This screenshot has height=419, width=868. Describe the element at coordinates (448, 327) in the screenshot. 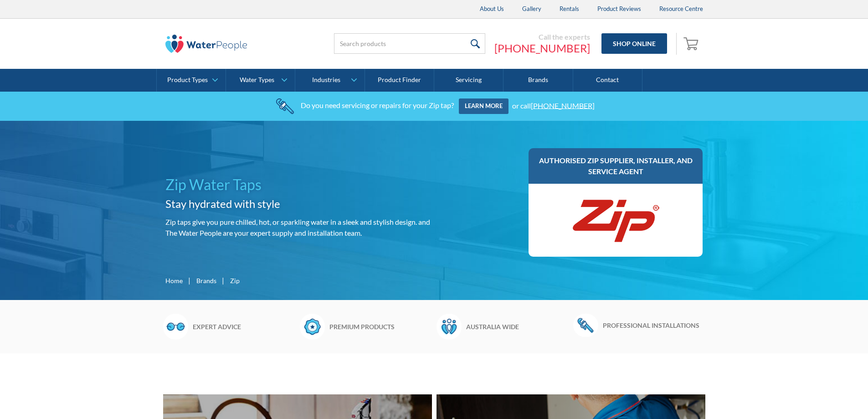

I see `img: Waterpeople Symbol` at that location.